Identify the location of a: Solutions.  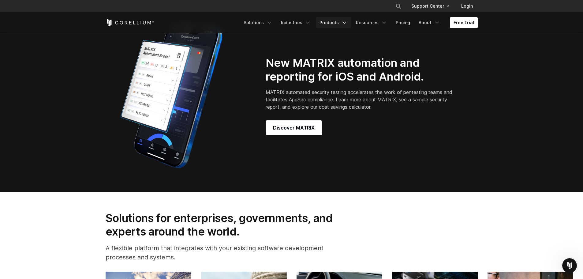
(258, 23).